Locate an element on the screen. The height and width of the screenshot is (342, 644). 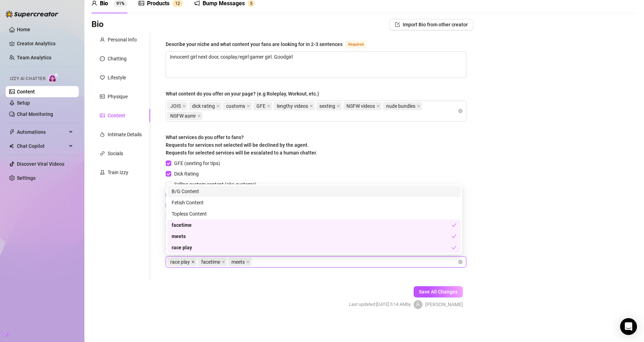
label: Describe your niche and what content your fans are looking for in 2-3 sentences is located at coordinates (270, 44).